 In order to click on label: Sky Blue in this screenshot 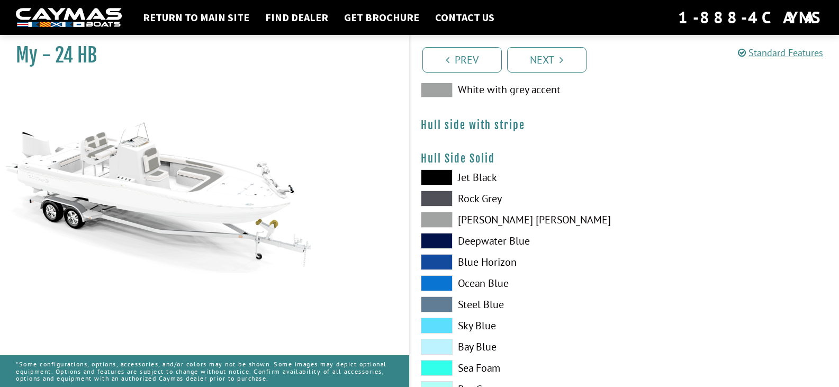, I will do `click(517, 326)`.